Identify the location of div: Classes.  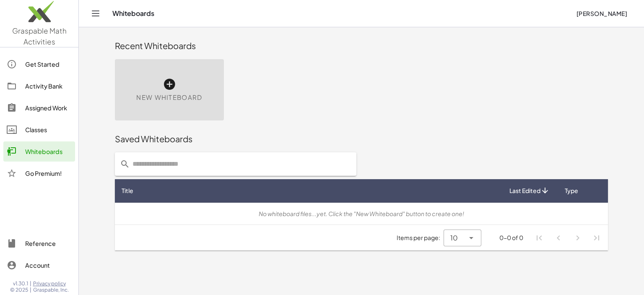
(48, 130).